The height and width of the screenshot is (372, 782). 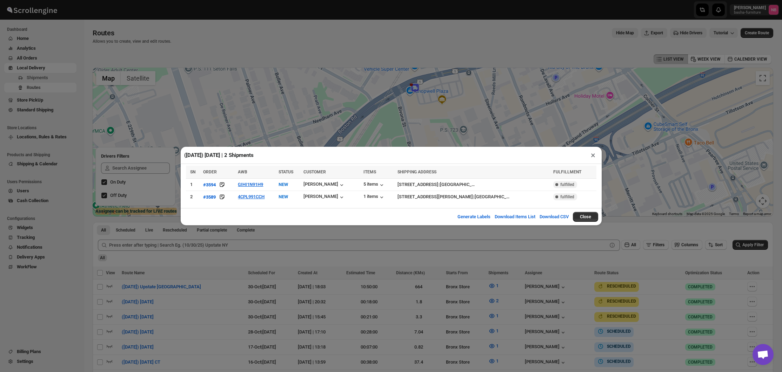 What do you see at coordinates (286, 172) in the screenshot?
I see `span: STATUS` at bounding box center [286, 172].